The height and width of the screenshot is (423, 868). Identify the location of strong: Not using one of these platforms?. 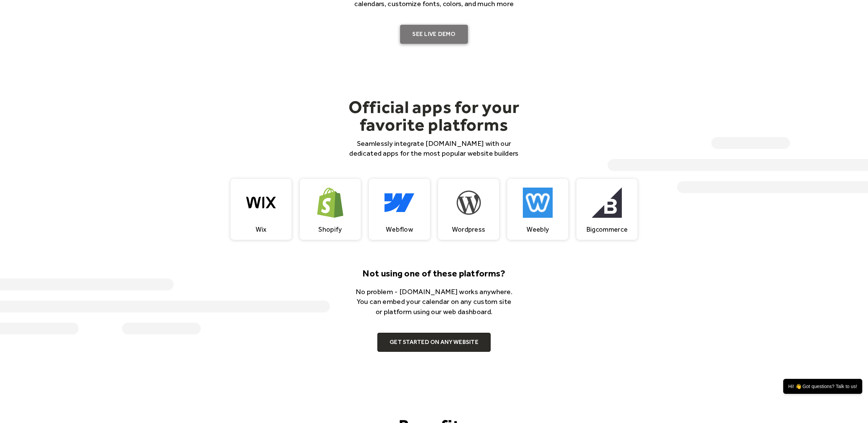
(434, 273).